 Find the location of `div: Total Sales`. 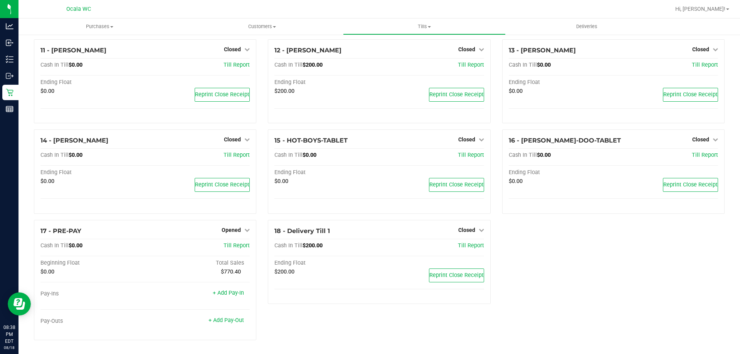

div: Total Sales is located at coordinates (198, 263).